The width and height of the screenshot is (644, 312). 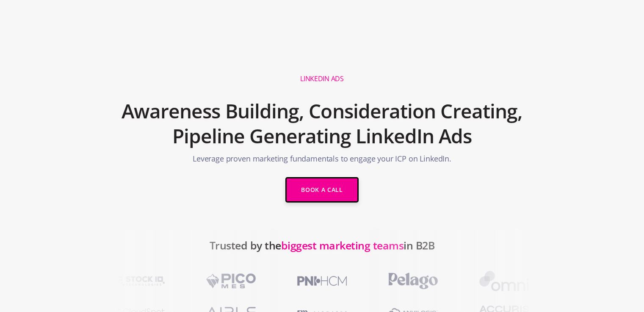 I want to click on h1: LinkedIn Ads, so click(x=322, y=78).